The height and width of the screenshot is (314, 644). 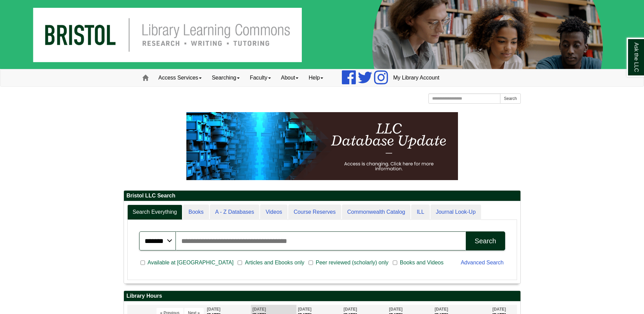 What do you see at coordinates (311, 263) in the screenshot?
I see `input: Peer reviewed (scholarly) only` at bounding box center [311, 263].